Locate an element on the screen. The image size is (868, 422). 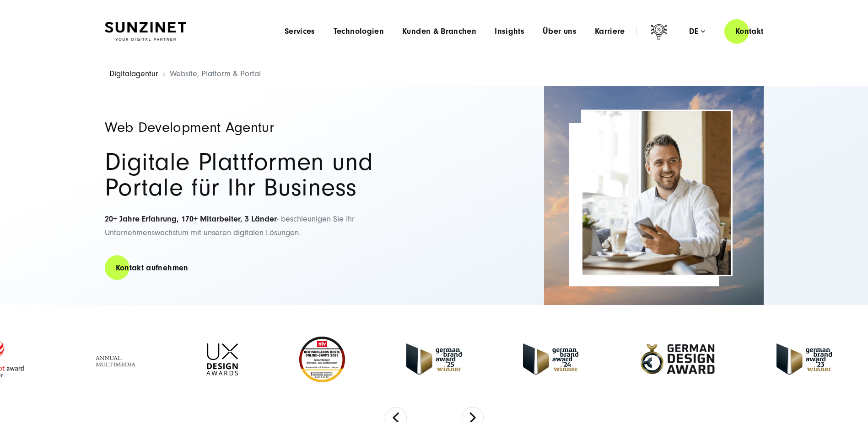
span: Technologien is located at coordinates (359, 31).